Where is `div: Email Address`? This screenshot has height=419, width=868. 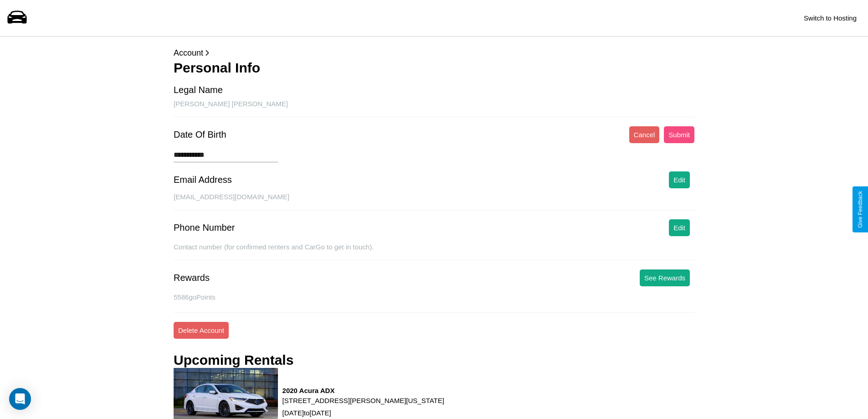
div: Email Address is located at coordinates (203, 180).